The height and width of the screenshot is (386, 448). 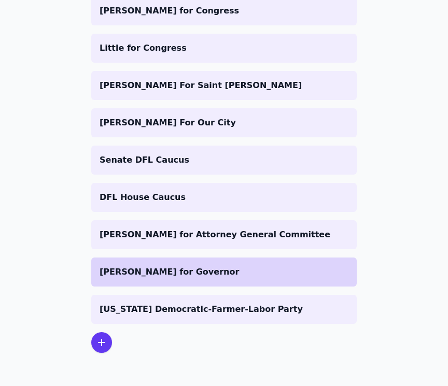 What do you see at coordinates (224, 160) in the screenshot?
I see `p: Senate DFL Caucus` at bounding box center [224, 160].